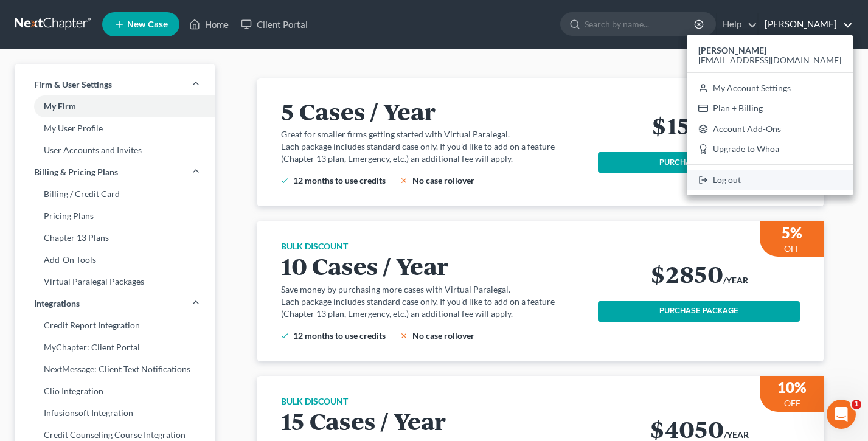  I want to click on a: Help, so click(736, 24).